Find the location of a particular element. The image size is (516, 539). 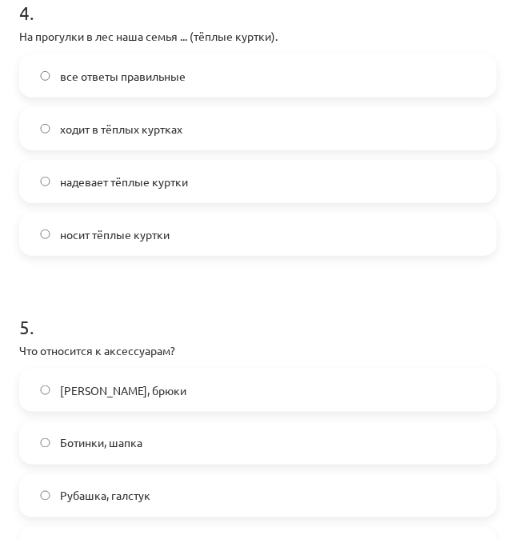

span: надевает тёплые куртки is located at coordinates (124, 181).